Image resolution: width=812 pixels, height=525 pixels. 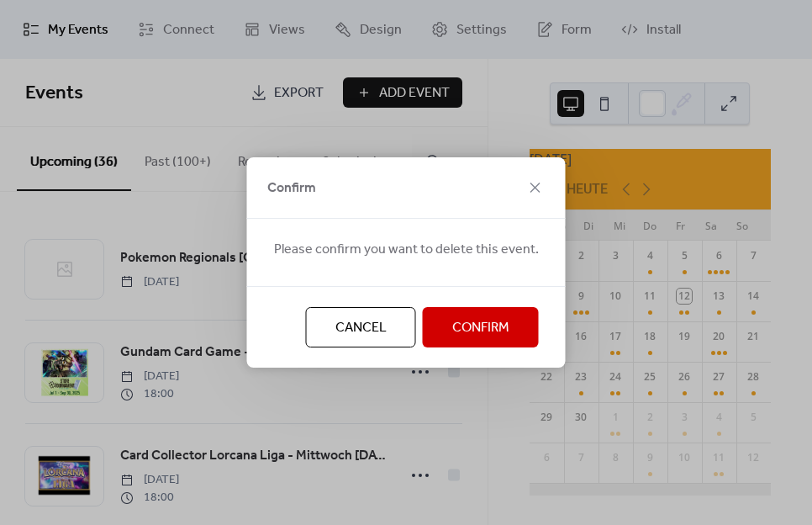 I want to click on button: Cancel, so click(x=361, y=327).